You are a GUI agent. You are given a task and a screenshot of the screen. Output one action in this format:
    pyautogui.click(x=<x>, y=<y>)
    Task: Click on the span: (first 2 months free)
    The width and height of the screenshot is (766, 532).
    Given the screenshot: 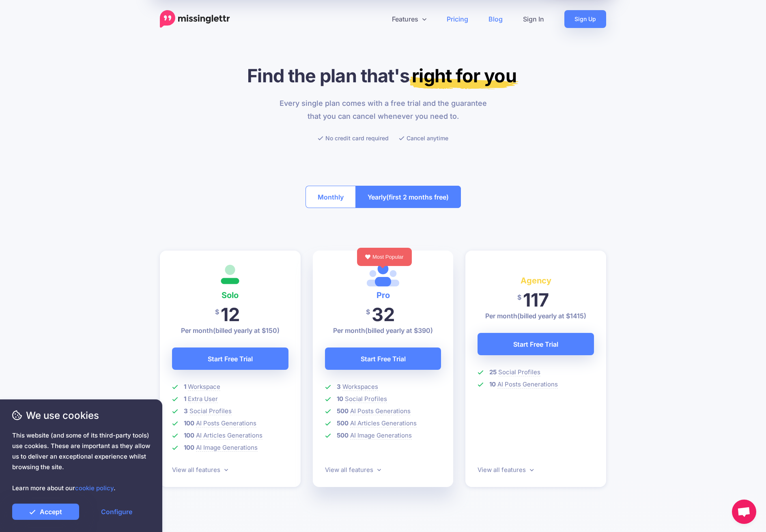 What is the action you would take?
    pyautogui.click(x=417, y=197)
    